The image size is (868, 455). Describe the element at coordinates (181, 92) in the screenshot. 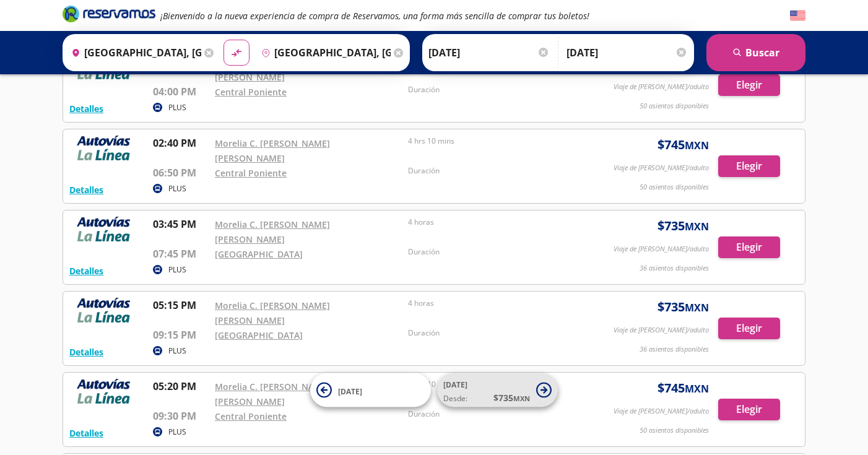

I see `p: 04:00 PM` at that location.